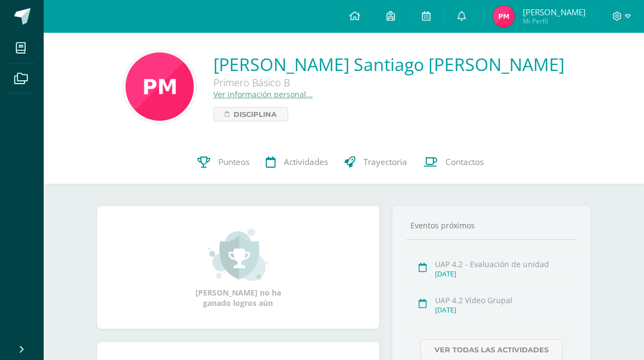  I want to click on div: Primero Básico B, so click(377, 83).